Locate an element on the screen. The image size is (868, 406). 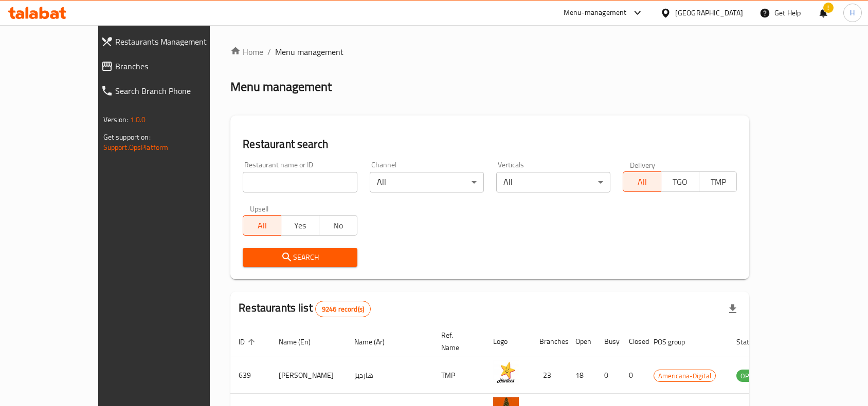
img: Hardee's is located at coordinates (506, 373).